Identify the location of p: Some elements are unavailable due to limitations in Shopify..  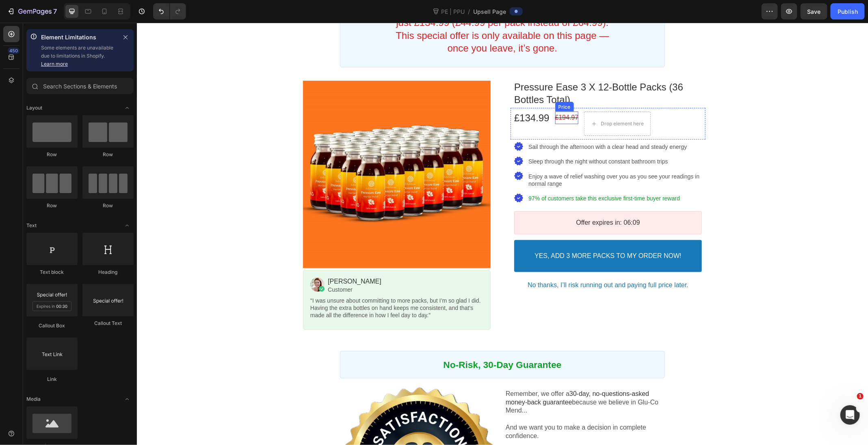
(79, 56).